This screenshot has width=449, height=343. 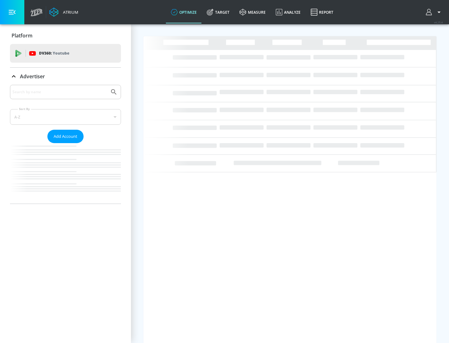 I want to click on div: A-Z, so click(x=65, y=117).